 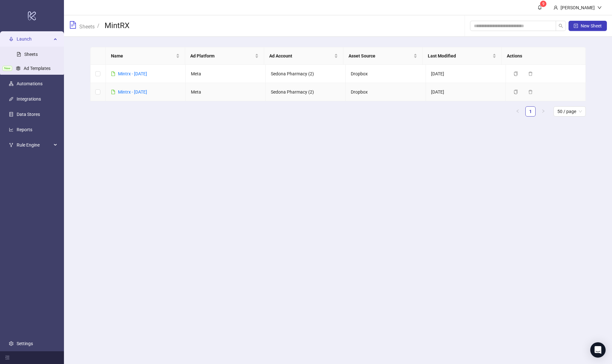 What do you see at coordinates (544, 4) in the screenshot?
I see `span: 9` at bounding box center [544, 4].